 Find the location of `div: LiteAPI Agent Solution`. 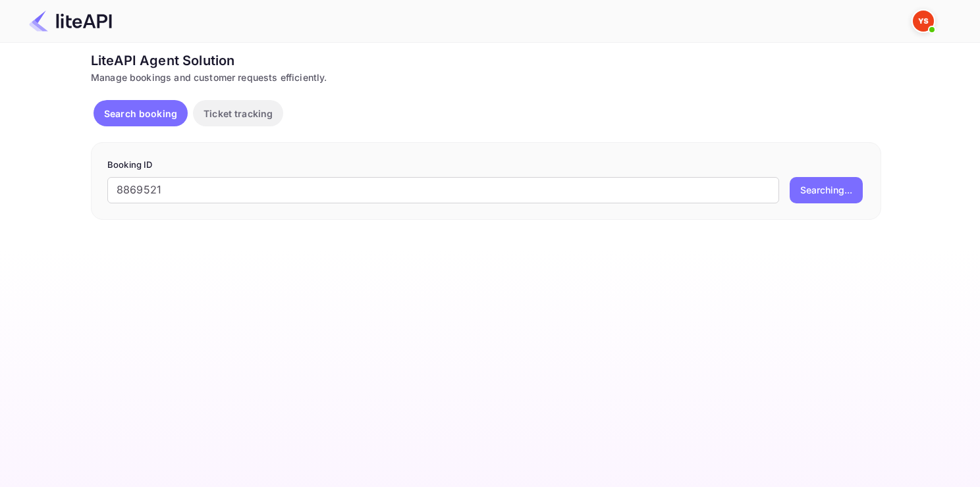

div: LiteAPI Agent Solution is located at coordinates (486, 61).